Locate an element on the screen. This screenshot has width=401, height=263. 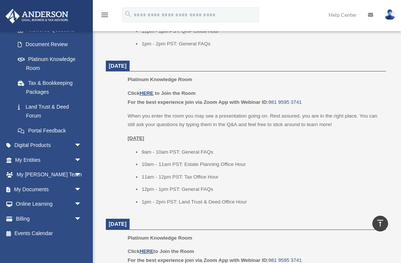
li: 9am - 10am PST: General FAQs is located at coordinates (261, 152).